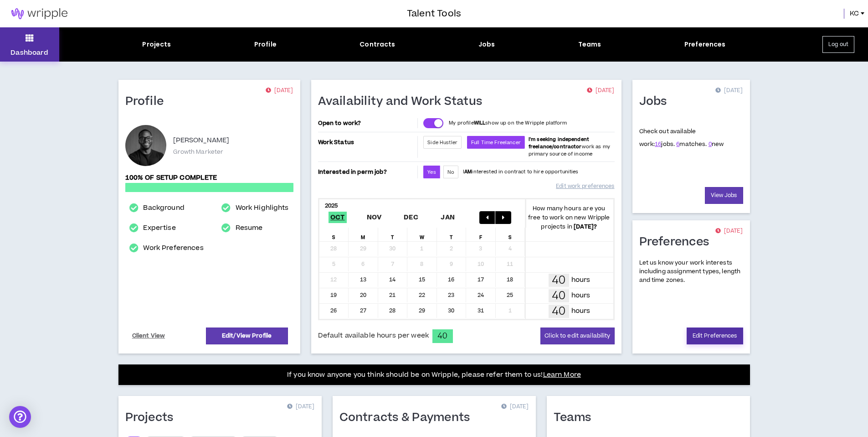  What do you see at coordinates (29, 52) in the screenshot?
I see `p: Dashboard` at bounding box center [29, 52].